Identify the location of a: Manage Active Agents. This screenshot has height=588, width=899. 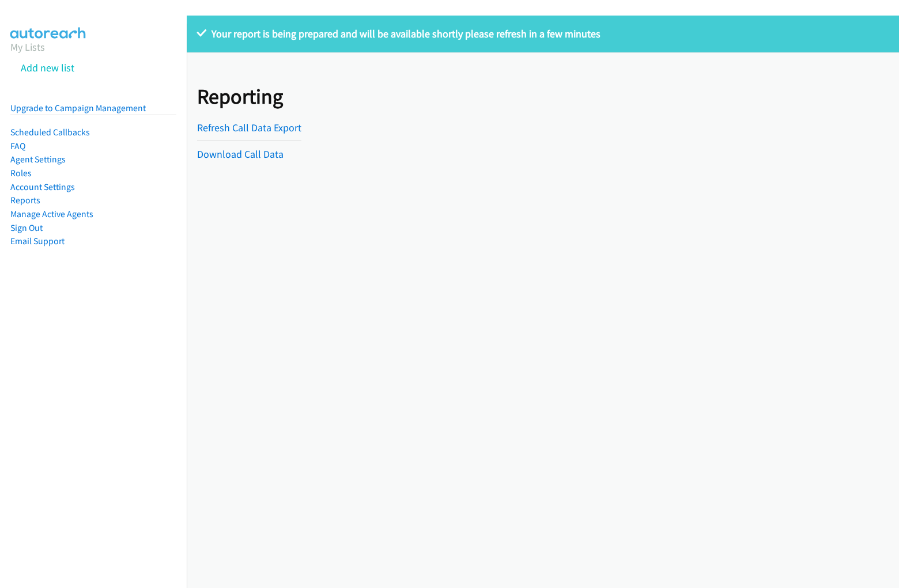
(52, 214).